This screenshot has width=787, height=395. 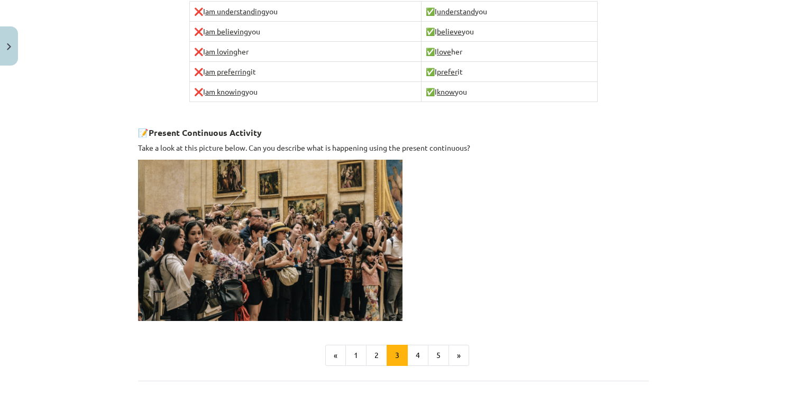 I want to click on button: 5, so click(x=438, y=355).